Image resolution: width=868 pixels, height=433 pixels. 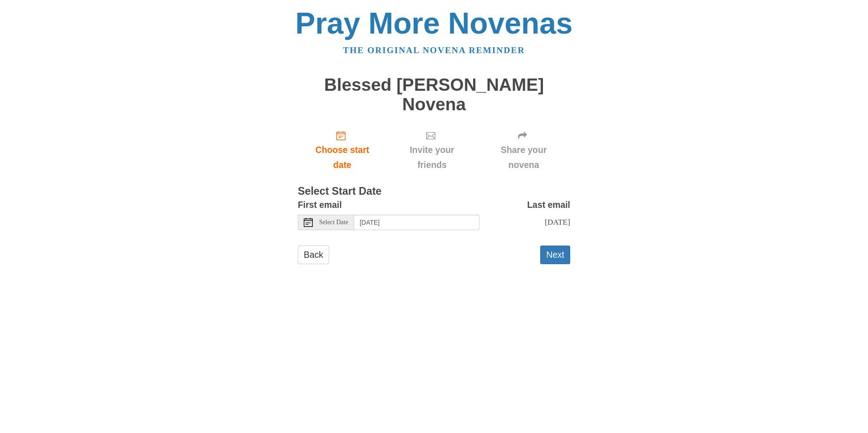 What do you see at coordinates (313, 255) in the screenshot?
I see `a: Back` at bounding box center [313, 255].